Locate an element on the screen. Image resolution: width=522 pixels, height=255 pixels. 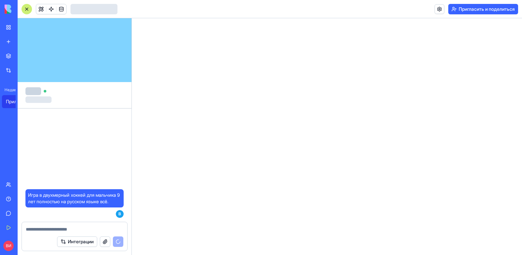
button: Пригласить и поделиться is located at coordinates (483, 9).